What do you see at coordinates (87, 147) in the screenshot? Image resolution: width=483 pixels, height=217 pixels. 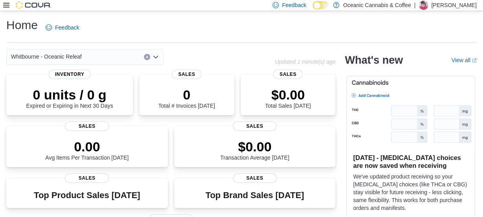 I see `p: 0.00` at bounding box center [87, 147].